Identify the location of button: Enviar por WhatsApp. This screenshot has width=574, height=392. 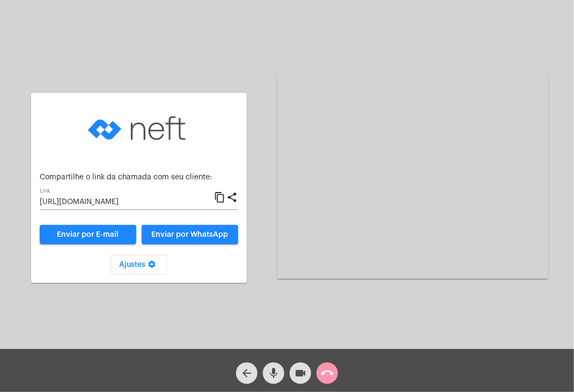
(190, 234).